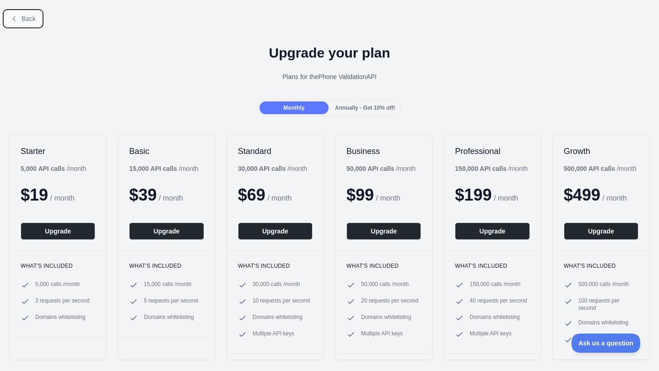  What do you see at coordinates (582, 195) in the screenshot?
I see `span: $ 499` at bounding box center [582, 195].